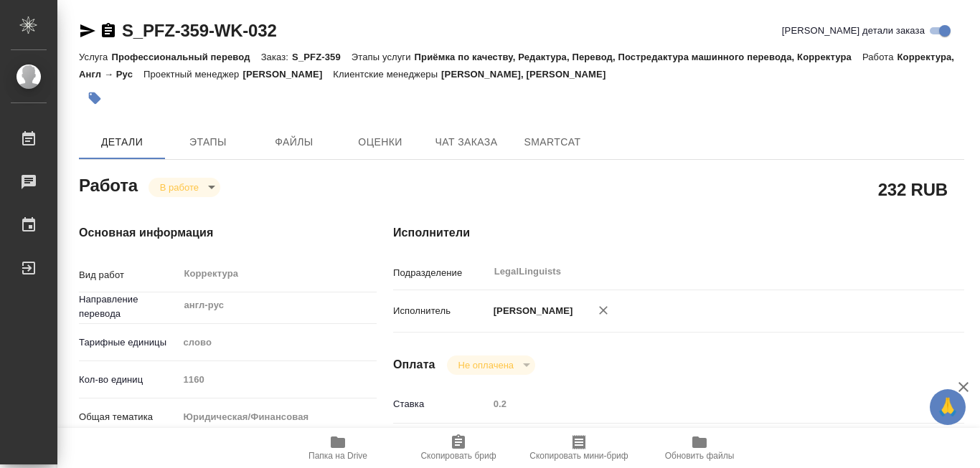  I want to click on span: Папка на Drive, so click(338, 456).